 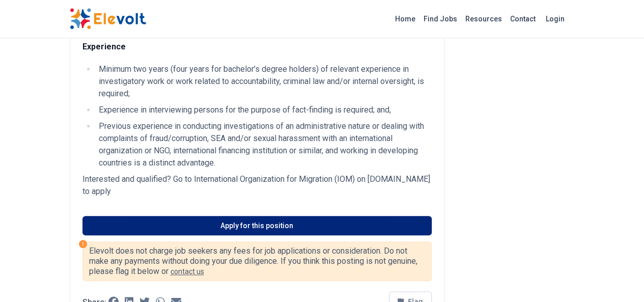 I want to click on p: Elevolt does not charge job seekers any fees for job applications or consideration. Do not make a..., so click(x=257, y=261).